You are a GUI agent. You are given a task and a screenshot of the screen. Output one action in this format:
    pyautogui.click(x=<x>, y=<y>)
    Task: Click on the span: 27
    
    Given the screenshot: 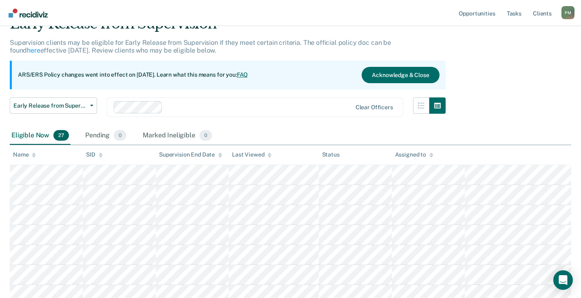 What is the action you would take?
    pyautogui.click(x=61, y=135)
    